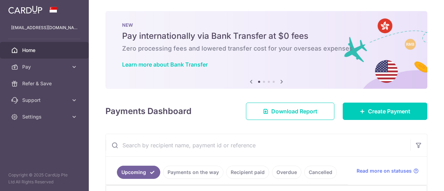 The image size is (444, 191). I want to click on h4: Payments Dashboard, so click(148, 111).